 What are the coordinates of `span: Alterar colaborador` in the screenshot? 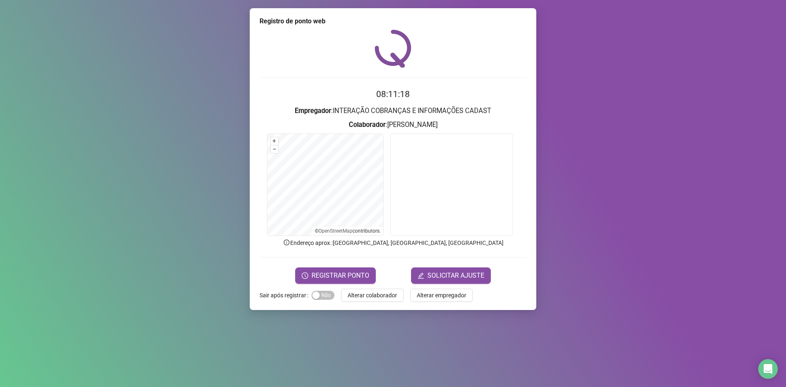 It's located at (372, 295).